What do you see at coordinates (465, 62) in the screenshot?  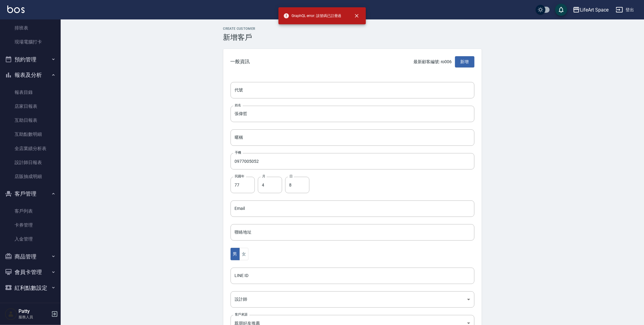 I see `button: 新增` at bounding box center [465, 62].